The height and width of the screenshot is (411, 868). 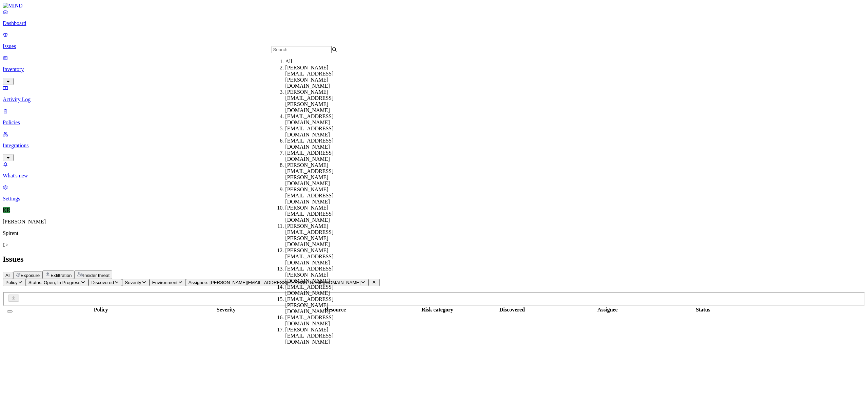 What do you see at coordinates (8, 276) in the screenshot?
I see `span: All` at bounding box center [8, 276].